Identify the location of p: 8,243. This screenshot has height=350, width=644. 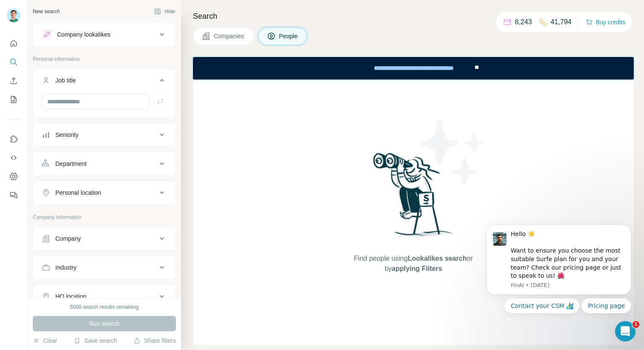
(523, 22).